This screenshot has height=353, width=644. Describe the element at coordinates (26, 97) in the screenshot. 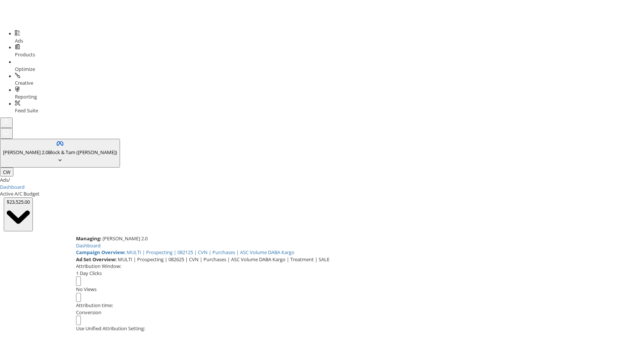

I see `span: Reporting` at that location.